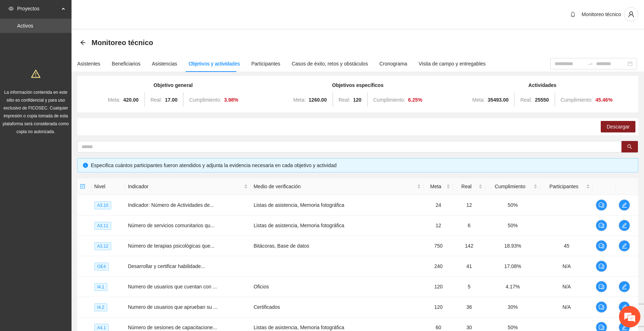 The height and width of the screenshot is (331, 644). What do you see at coordinates (631, 14) in the screenshot?
I see `button: user` at bounding box center [631, 14].